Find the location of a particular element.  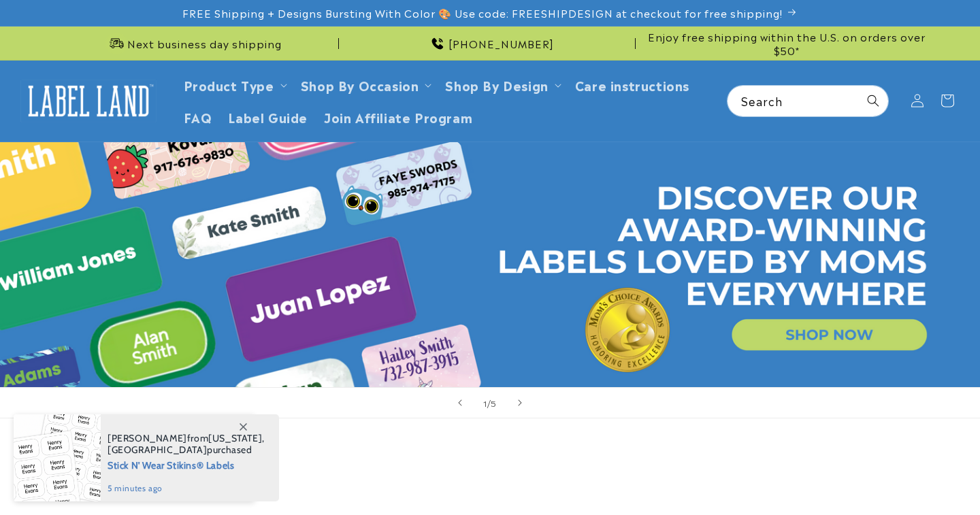

span: Shop By Occasion is located at coordinates (360, 84).